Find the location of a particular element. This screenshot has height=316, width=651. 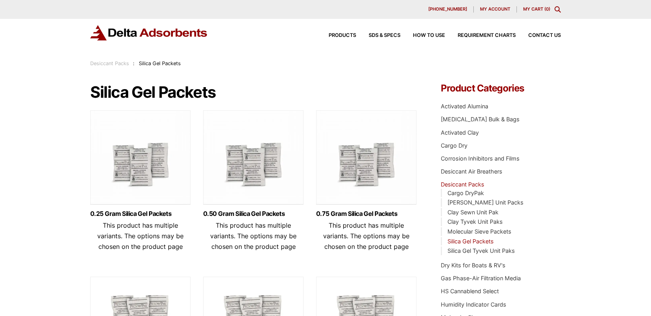

a: Activated Alumina is located at coordinates (464, 106).